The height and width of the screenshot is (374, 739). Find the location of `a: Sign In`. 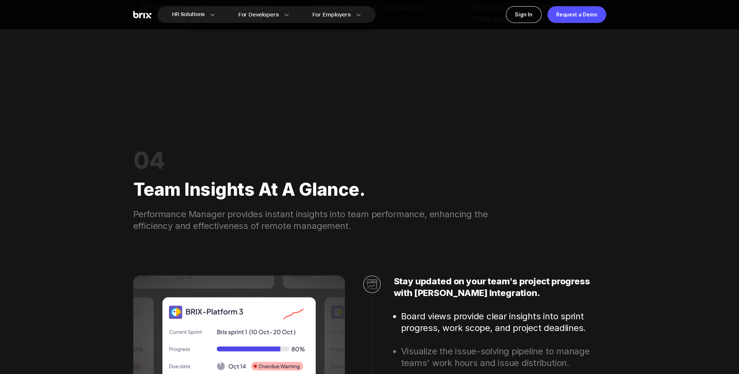

a: Sign In is located at coordinates (523, 15).